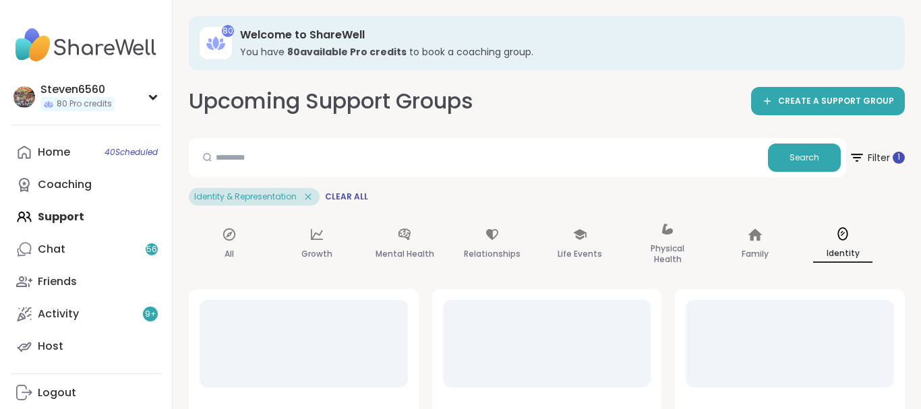  What do you see at coordinates (24, 97) in the screenshot?
I see `img: Steven6560` at bounding box center [24, 97].